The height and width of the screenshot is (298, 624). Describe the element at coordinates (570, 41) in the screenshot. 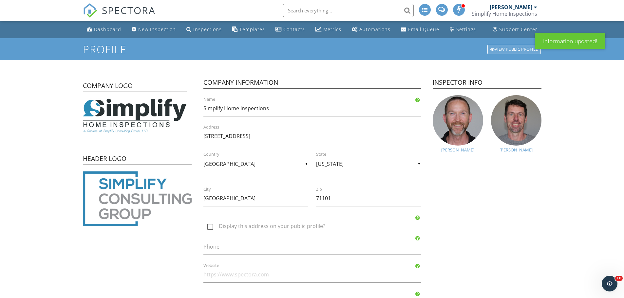

I see `div: Information updated!` at that location.